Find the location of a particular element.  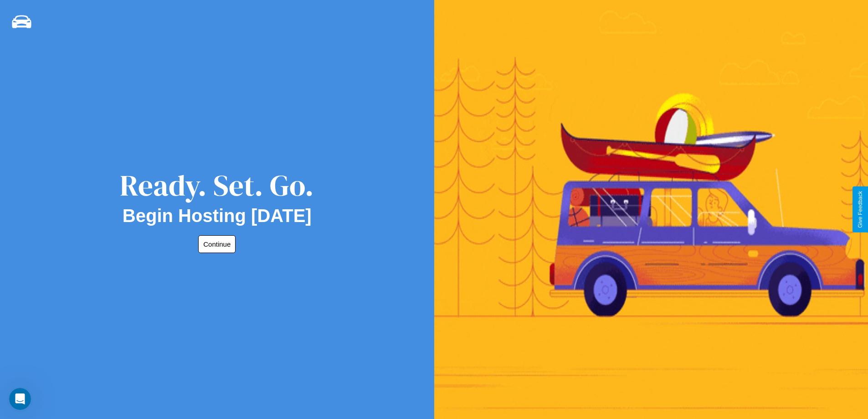

button: Continue is located at coordinates (217, 244).